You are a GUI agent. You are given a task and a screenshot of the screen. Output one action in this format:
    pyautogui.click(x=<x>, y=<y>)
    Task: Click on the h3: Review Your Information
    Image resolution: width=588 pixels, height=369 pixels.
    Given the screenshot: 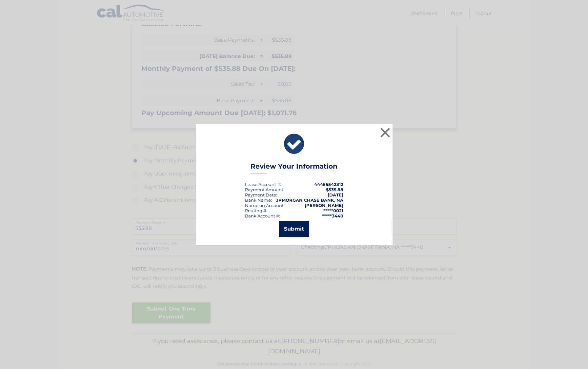 What is the action you would take?
    pyautogui.click(x=294, y=168)
    